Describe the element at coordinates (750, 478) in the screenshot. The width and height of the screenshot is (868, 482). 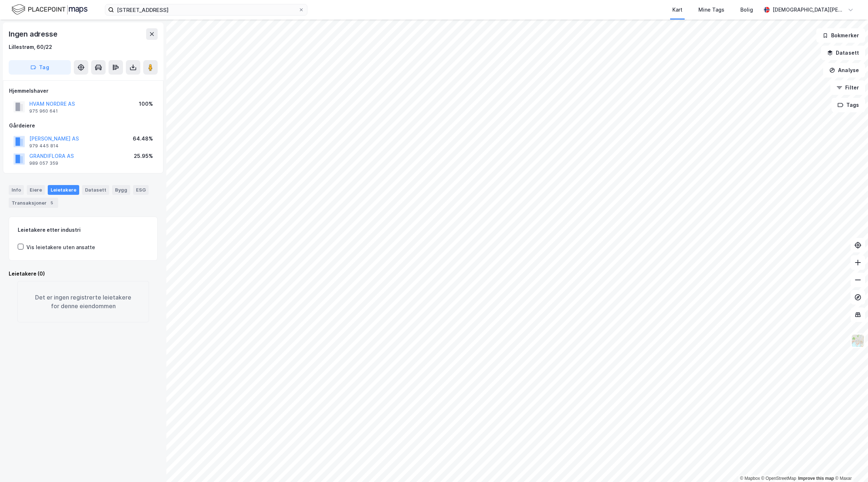
I see `a: Mapbox` at that location.